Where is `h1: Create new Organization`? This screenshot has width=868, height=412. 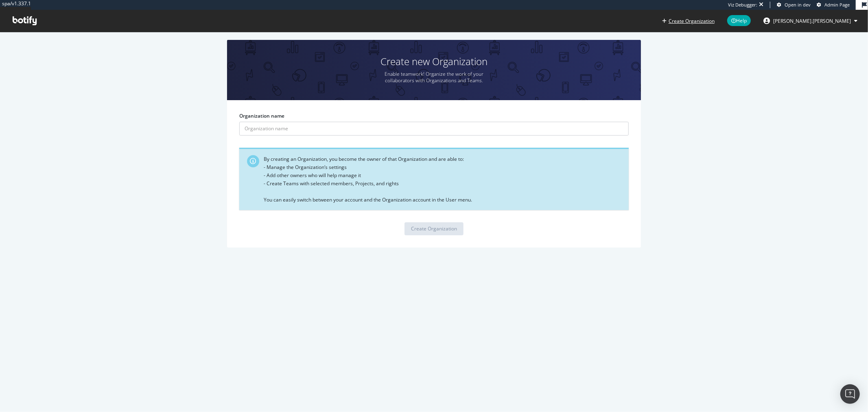
h1: Create new Organization is located at coordinates (434, 61).